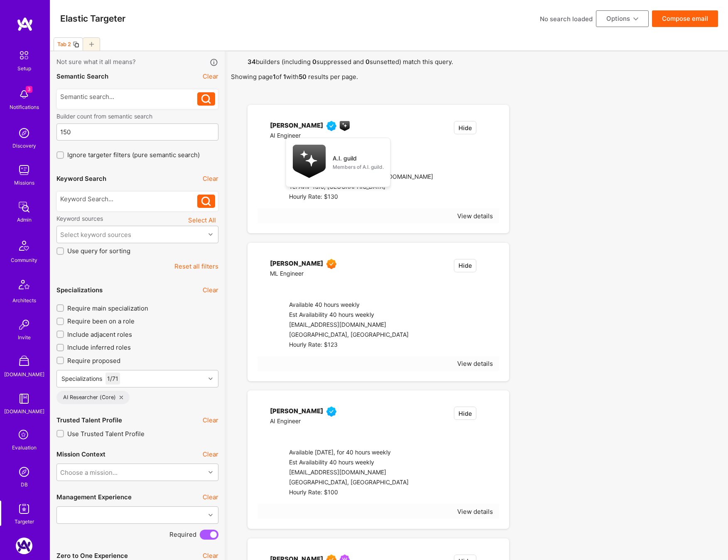  Describe the element at coordinates (24, 325) in the screenshot. I see `img: Invite` at that location.